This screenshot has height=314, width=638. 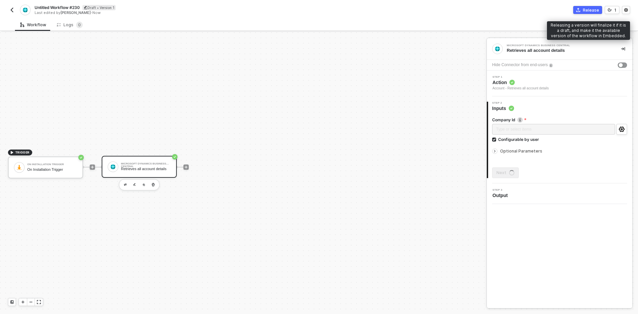 I want to click on span: icon-versioning, so click(x=610, y=10).